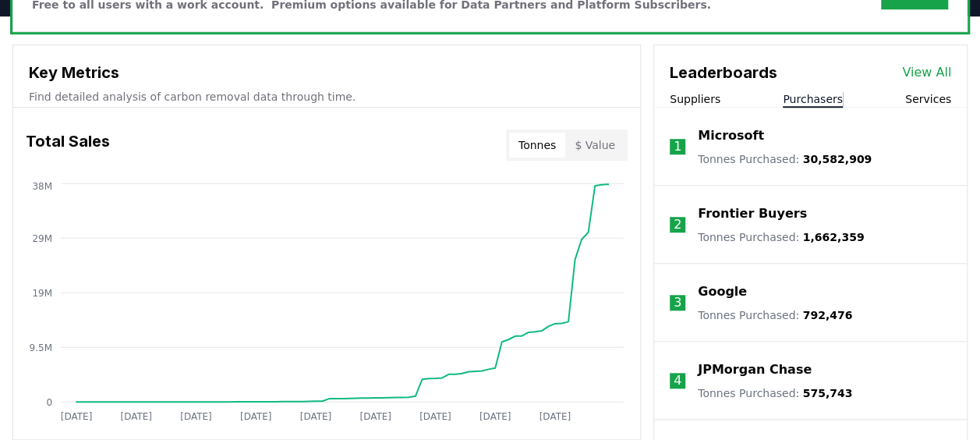 The width and height of the screenshot is (980, 440). Describe the element at coordinates (754, 369) in the screenshot. I see `p: JPMorgan Chase` at that location.